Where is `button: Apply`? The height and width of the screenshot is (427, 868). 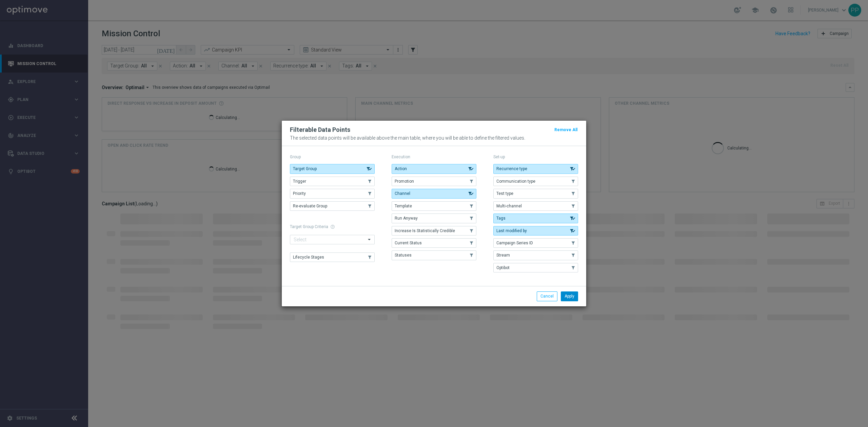
button: Apply is located at coordinates (570, 296).